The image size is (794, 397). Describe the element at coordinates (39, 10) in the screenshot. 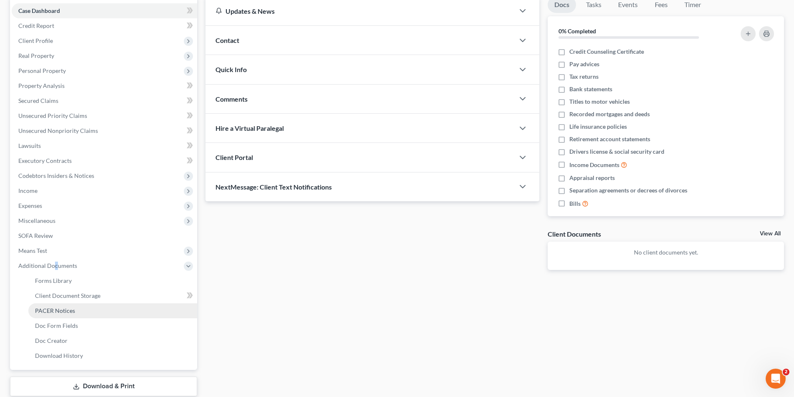

I see `span: Case Dashboard` at that location.